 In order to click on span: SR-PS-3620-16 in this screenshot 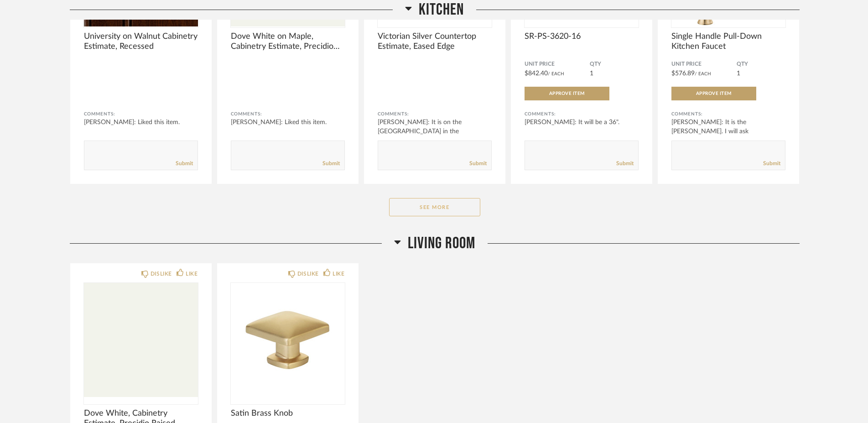, I will do `click(581, 36)`.